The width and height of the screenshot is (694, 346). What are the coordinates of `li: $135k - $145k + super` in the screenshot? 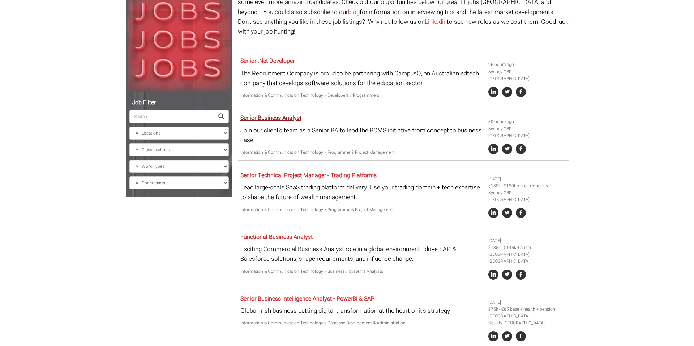 It's located at (527, 248).